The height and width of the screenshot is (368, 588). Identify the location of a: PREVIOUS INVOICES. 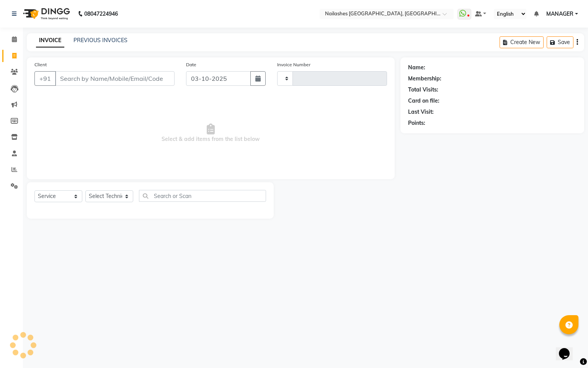
(100, 40).